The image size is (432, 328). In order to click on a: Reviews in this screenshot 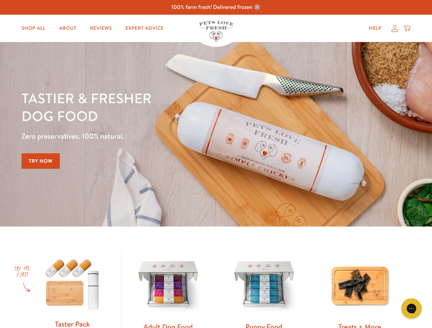, I will do `click(100, 28)`.